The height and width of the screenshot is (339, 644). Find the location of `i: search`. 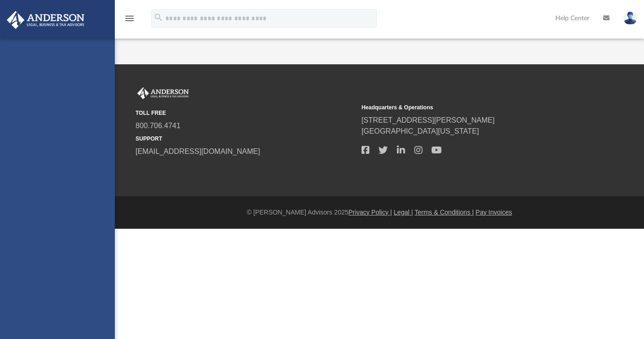

i: search is located at coordinates (158, 18).